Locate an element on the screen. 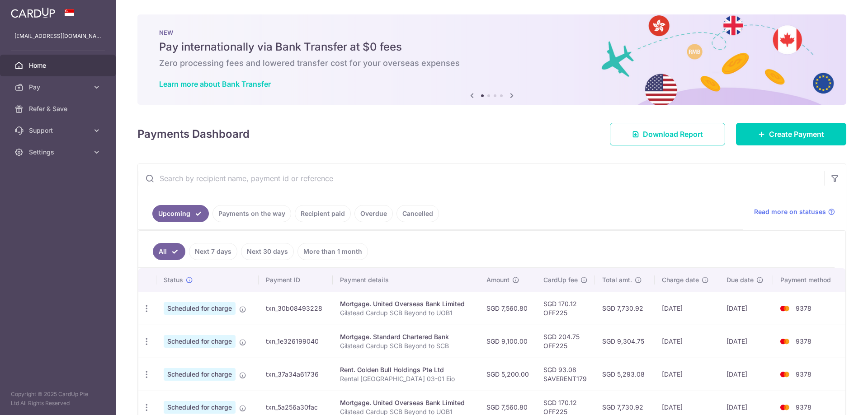 Image resolution: width=868 pixels, height=415 pixels. a: Learn more about Bank Transfer is located at coordinates (215, 84).